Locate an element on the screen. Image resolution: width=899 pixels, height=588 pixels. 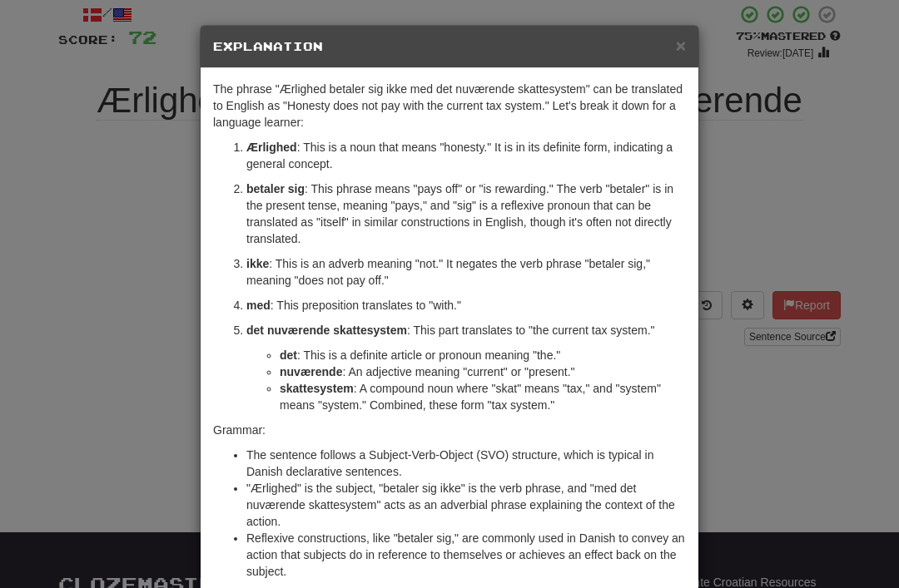
li: : A compound noun where "skat" means "tax," and "system" means "system." Combined, these form "ta... is located at coordinates (483, 397).